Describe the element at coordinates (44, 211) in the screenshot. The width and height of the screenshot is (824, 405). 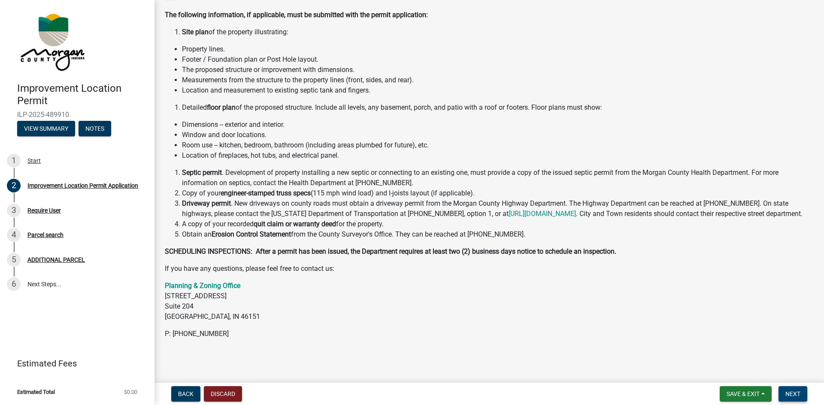
I see `div: Require User` at that location.